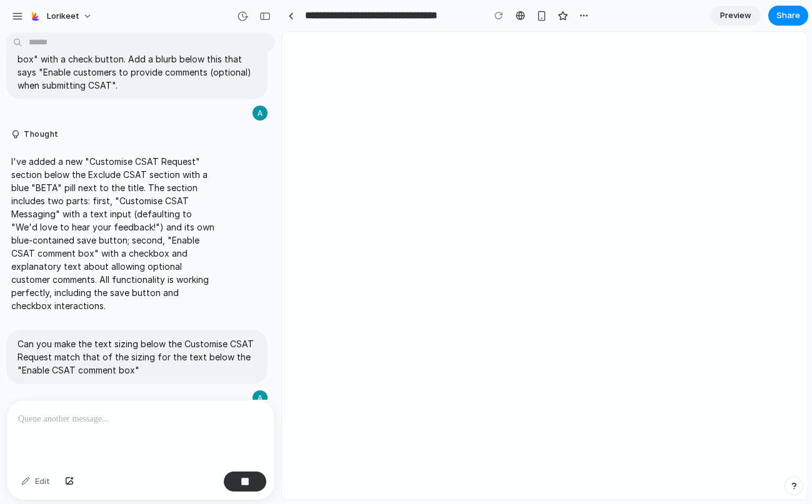 This screenshot has width=812, height=504. What do you see at coordinates (735, 16) in the screenshot?
I see `span: Preview` at bounding box center [735, 16].